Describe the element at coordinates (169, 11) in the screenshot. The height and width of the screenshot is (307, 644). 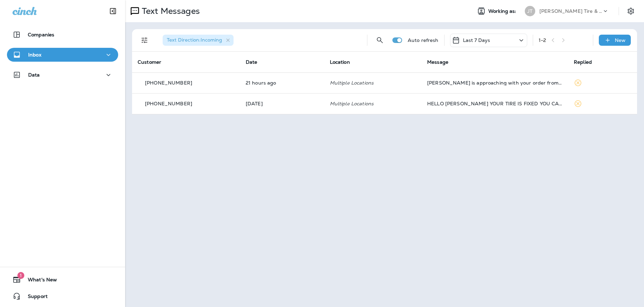
I see `p: Text Messages` at that location.